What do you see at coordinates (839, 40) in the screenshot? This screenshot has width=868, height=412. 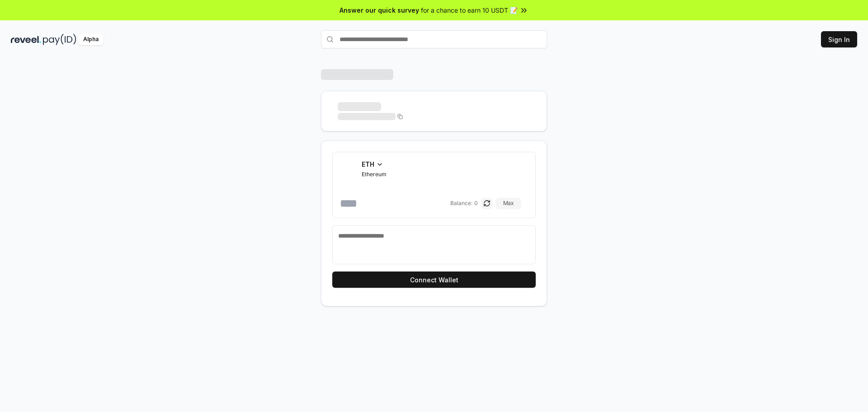 I see `button: Sign In` at bounding box center [839, 40].